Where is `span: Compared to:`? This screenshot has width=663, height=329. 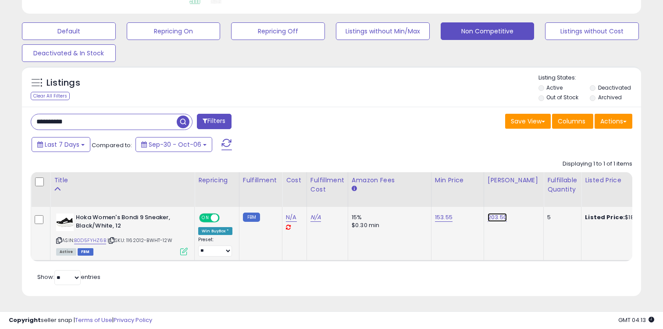 span: Compared to: is located at coordinates (112, 145).